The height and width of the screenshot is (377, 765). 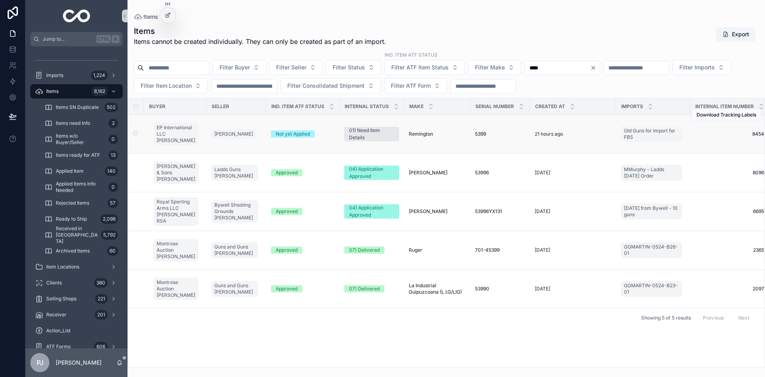 I want to click on span: Make, so click(x=417, y=106).